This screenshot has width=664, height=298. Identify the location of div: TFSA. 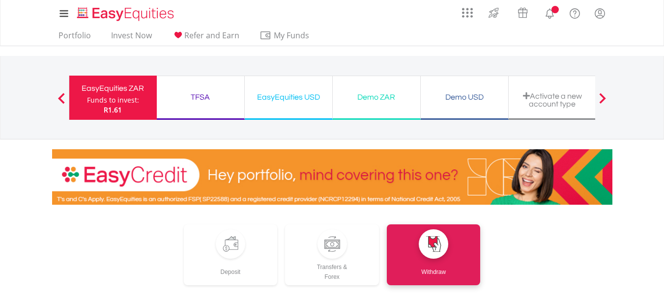
(201, 97).